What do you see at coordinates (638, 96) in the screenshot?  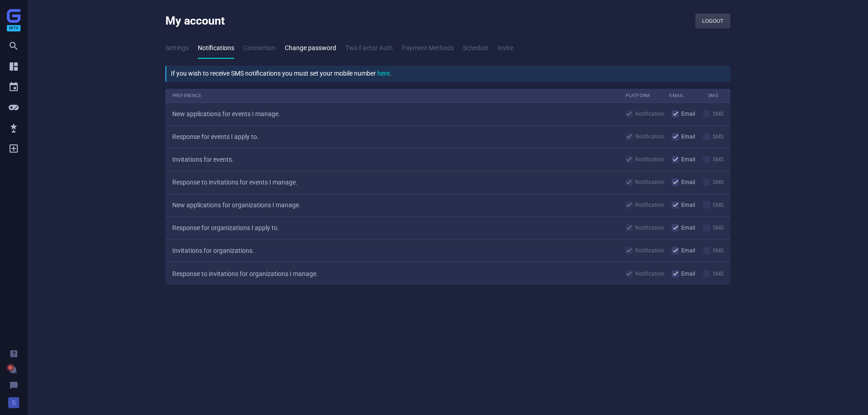 I see `th: Platform` at bounding box center [638, 96].